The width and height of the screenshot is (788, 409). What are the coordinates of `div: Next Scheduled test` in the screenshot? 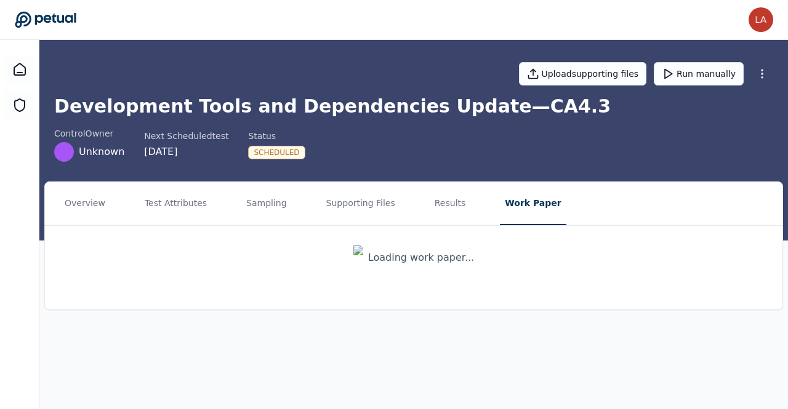 It's located at (186, 136).